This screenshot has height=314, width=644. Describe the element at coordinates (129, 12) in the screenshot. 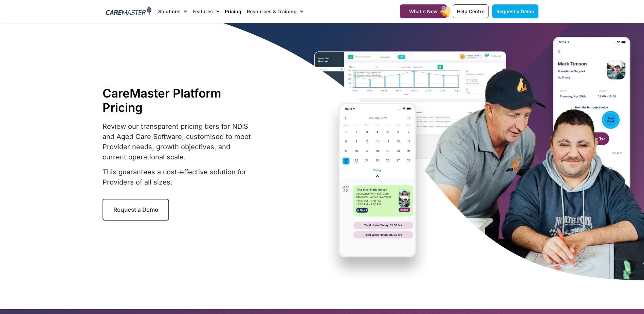

I see `img: CareMaster Logo` at that location.